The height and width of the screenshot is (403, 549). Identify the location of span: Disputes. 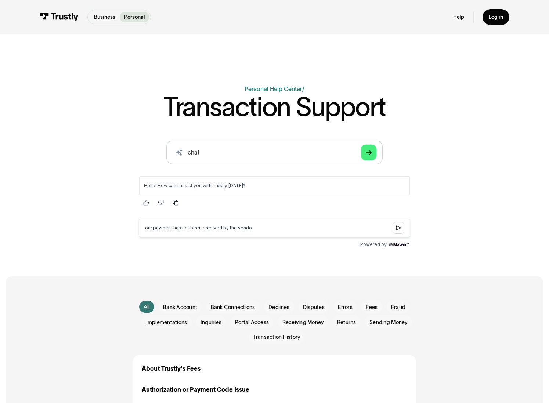
(314, 308).